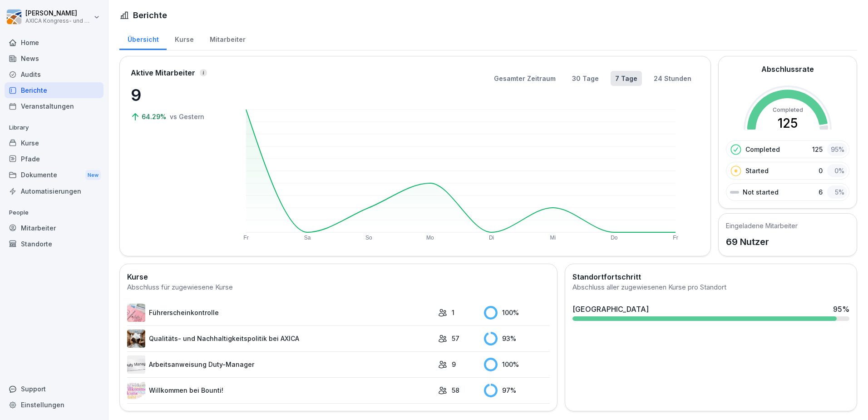 The image size is (868, 420). What do you see at coordinates (54, 244) in the screenshot?
I see `div: Standorte` at bounding box center [54, 244].